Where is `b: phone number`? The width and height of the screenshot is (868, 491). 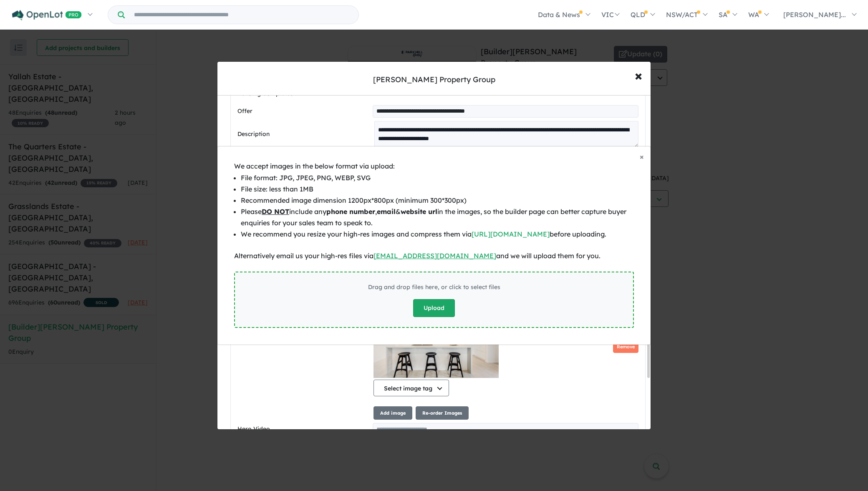 b: phone number is located at coordinates (351, 212).